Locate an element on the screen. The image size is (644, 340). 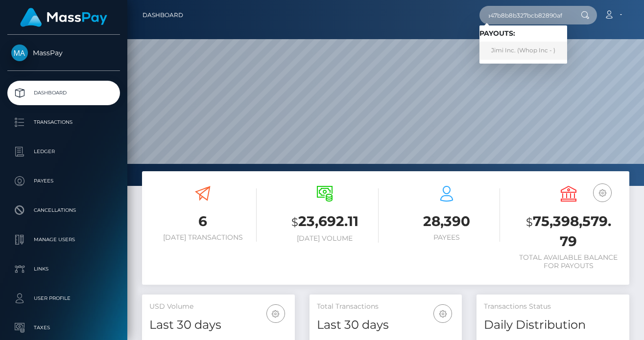
img: MassPay Logo is located at coordinates (63, 17).